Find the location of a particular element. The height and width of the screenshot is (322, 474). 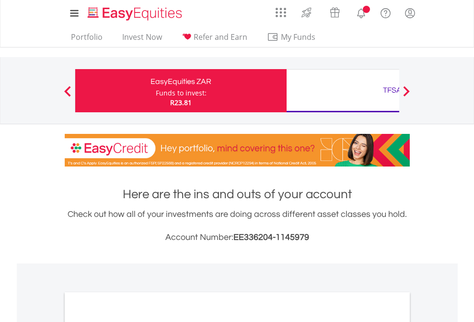

img: grid-menu-icon.svg is located at coordinates (281, 12).